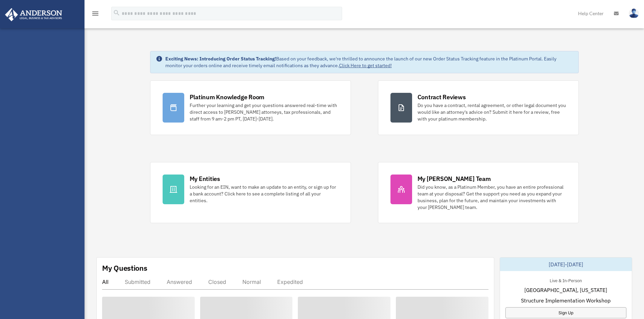 The image size is (644, 319). Describe the element at coordinates (264, 112) in the screenshot. I see `div: Further your learning and get your questions answered real-time with direct access to [PERSON_NAM...` at that location.